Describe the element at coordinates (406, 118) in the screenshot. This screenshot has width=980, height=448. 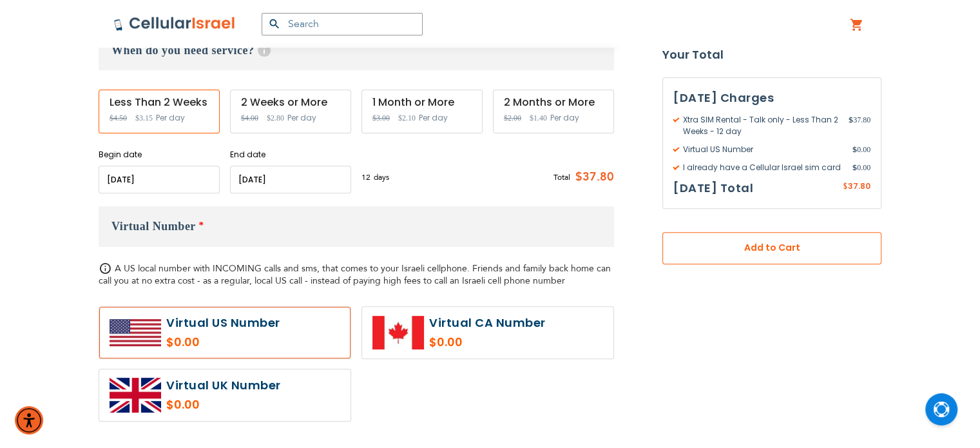
I see `span: $2.10` at that location.